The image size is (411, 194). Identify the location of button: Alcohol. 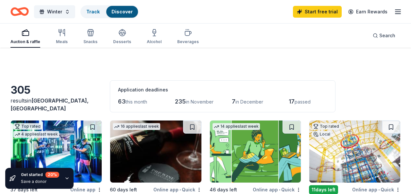
(154, 37).